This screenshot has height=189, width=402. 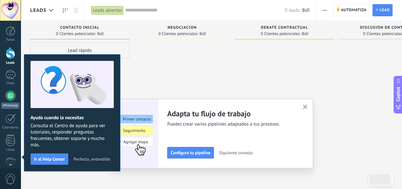 What do you see at coordinates (108, 10) in the screenshot?
I see `div: Leads abiertos` at bounding box center [108, 10].